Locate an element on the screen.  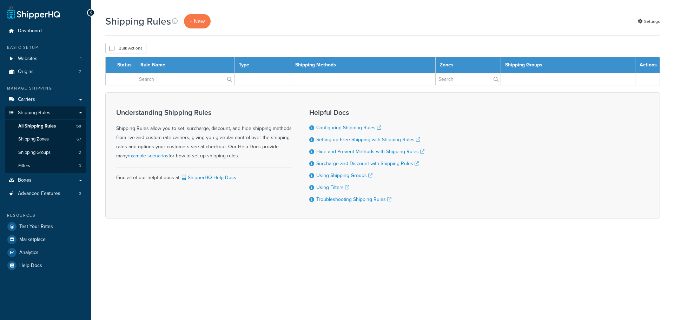
li: Analytics is located at coordinates (46, 252).